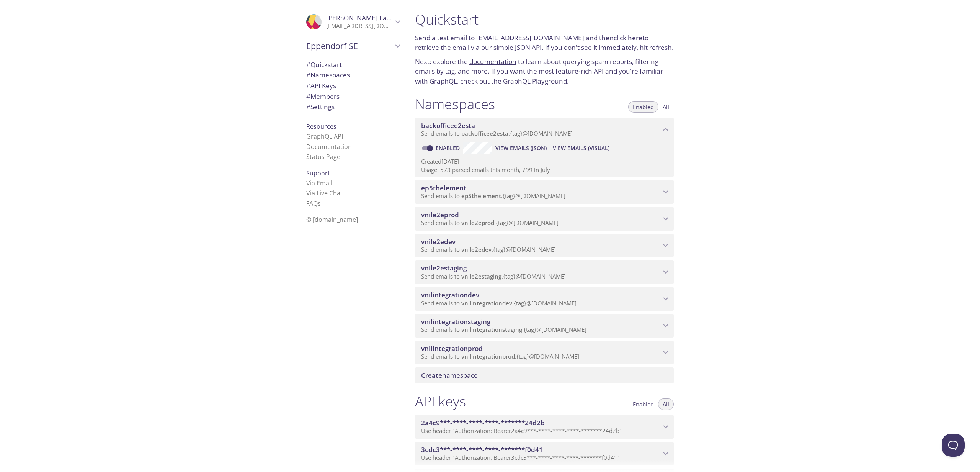  I want to click on a: GraphQL Playground, so click(535, 81).